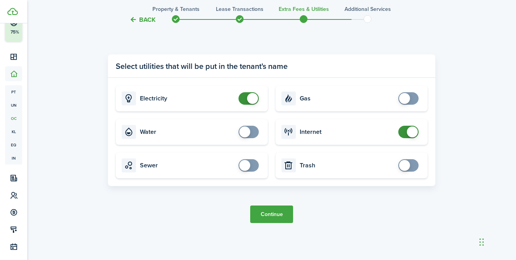  Describe the element at coordinates (12, 11) in the screenshot. I see `img: TenantCloud` at that location.